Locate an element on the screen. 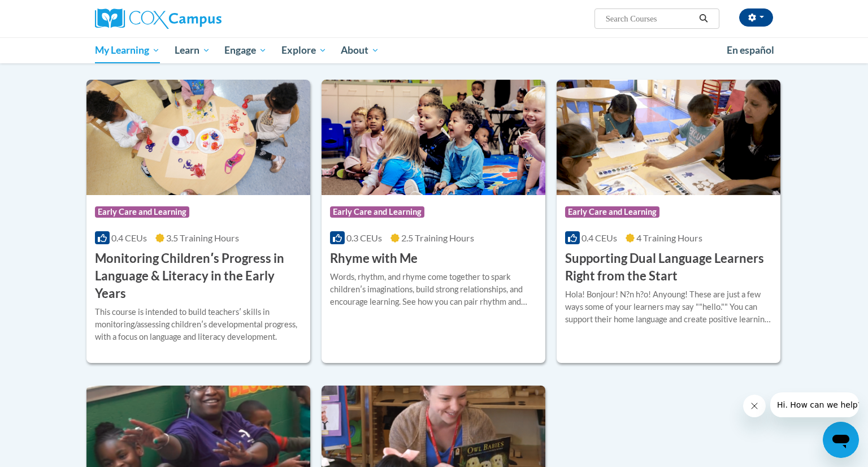  span: 3.5 Training Hours is located at coordinates (202, 237).